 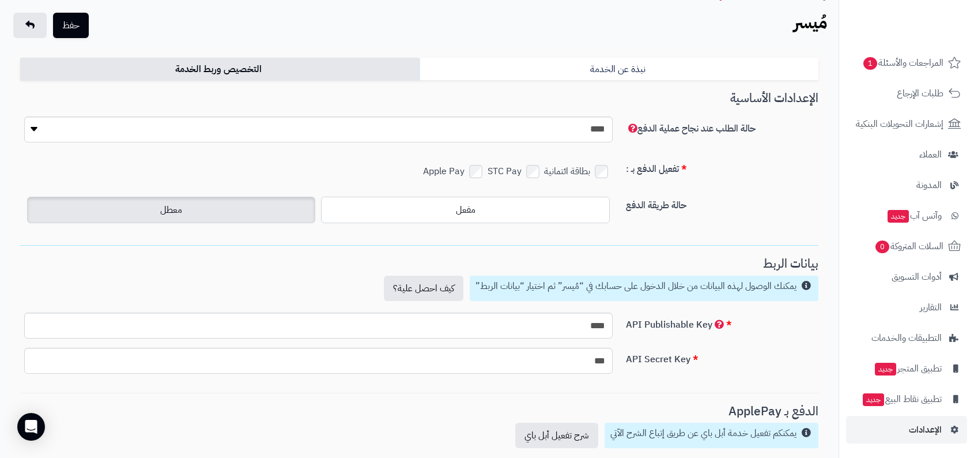 I want to click on a: التطبيقات والخدمات, so click(x=906, y=338).